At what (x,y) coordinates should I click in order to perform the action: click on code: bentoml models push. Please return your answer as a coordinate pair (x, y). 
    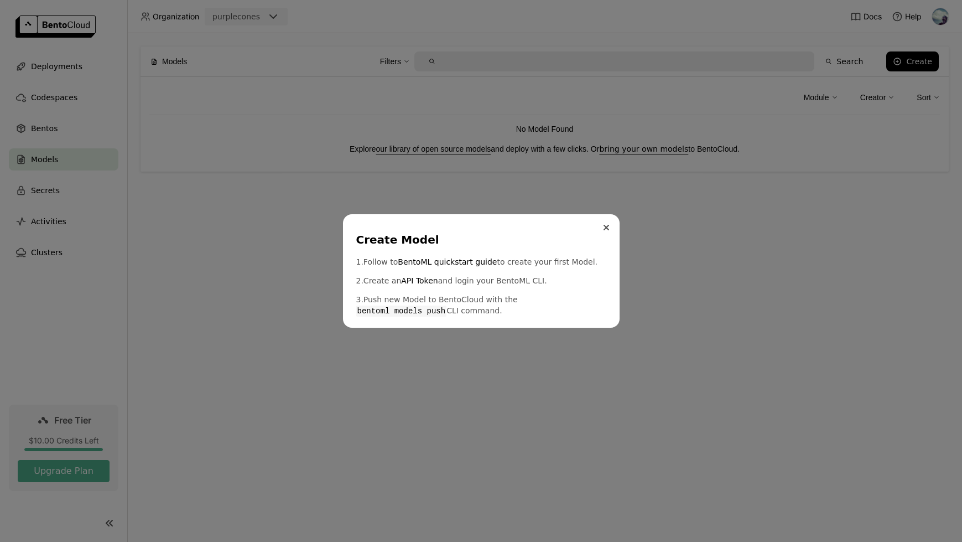
    Looking at the image, I should click on (402, 311).